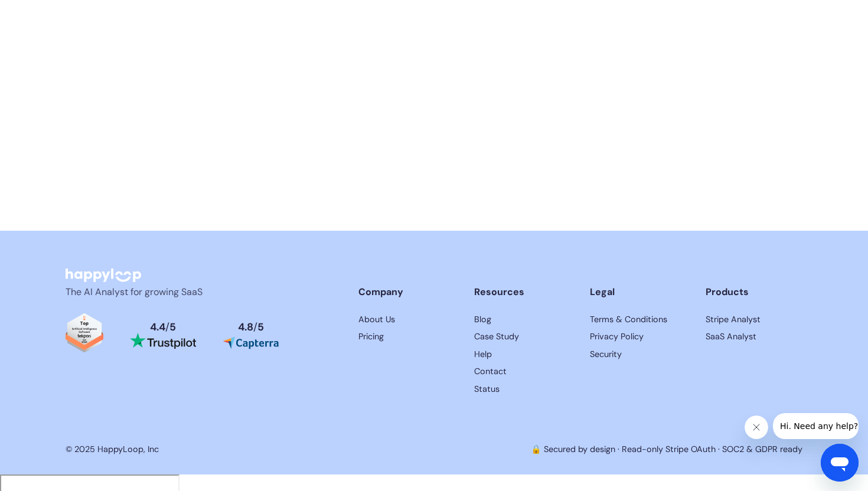  What do you see at coordinates (251, 336) in the screenshot?
I see `a: Read reviews about HappyLoop on Capterra` at bounding box center [251, 336].